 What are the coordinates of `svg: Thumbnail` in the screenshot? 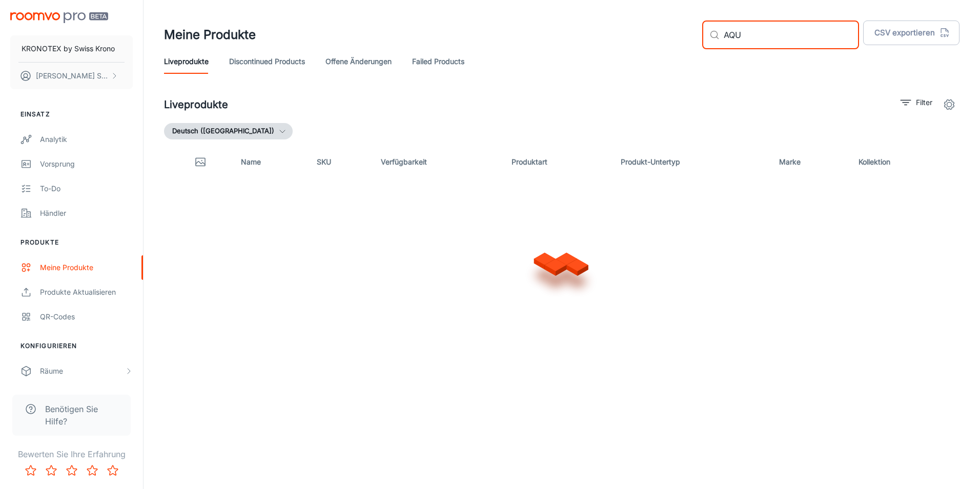 It's located at (200, 162).